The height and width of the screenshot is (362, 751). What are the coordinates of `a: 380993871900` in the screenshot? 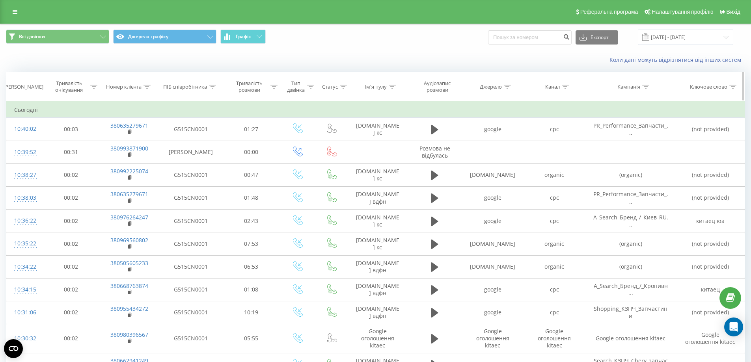 It's located at (129, 148).